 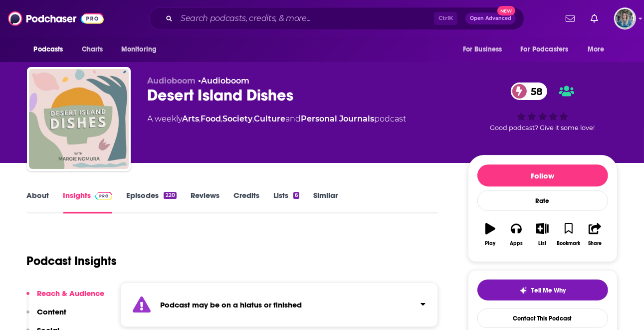 I want to click on div: Share, so click(x=595, y=243).